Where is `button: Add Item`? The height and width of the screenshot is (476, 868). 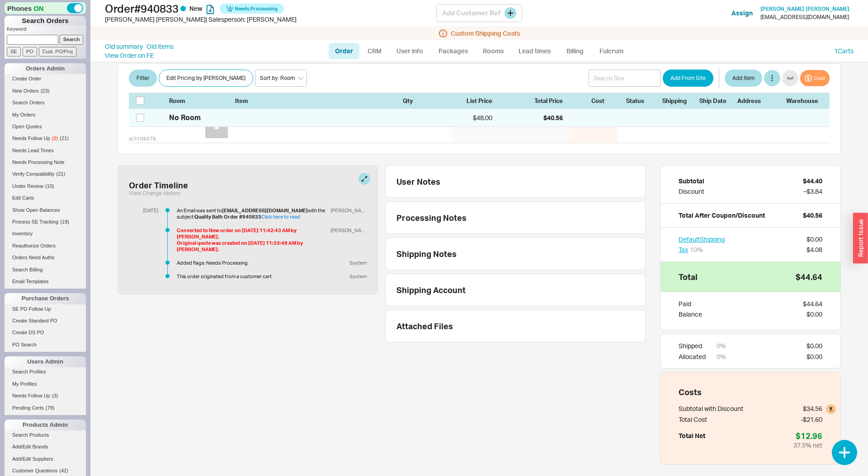 button: Add Item is located at coordinates (743, 79).